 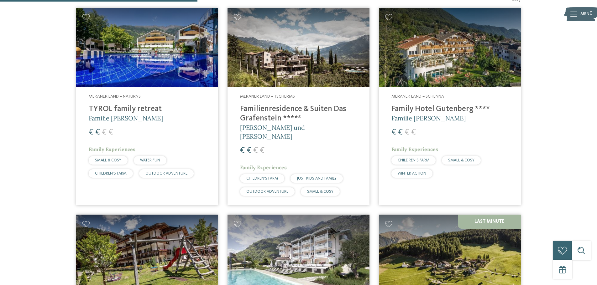 What do you see at coordinates (418, 97) in the screenshot?
I see `span: Meraner Land – Schenna` at bounding box center [418, 97].